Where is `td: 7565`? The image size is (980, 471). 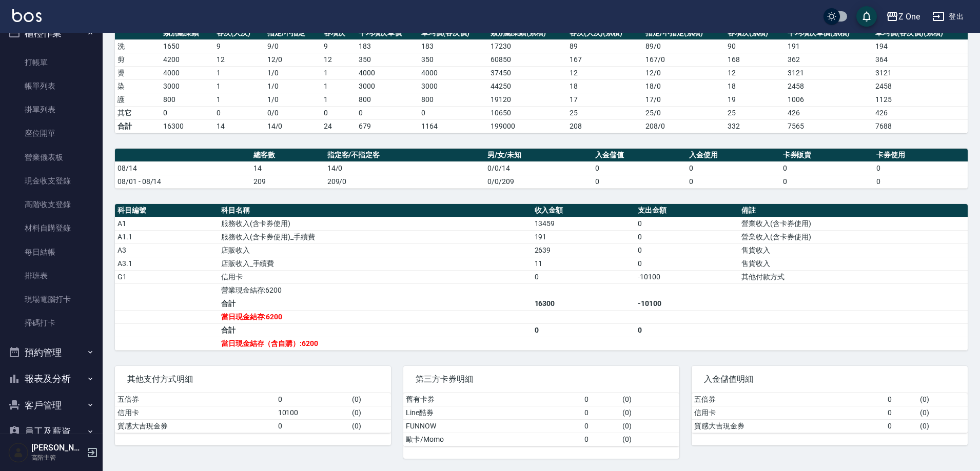 td: 7565 is located at coordinates (829, 126).